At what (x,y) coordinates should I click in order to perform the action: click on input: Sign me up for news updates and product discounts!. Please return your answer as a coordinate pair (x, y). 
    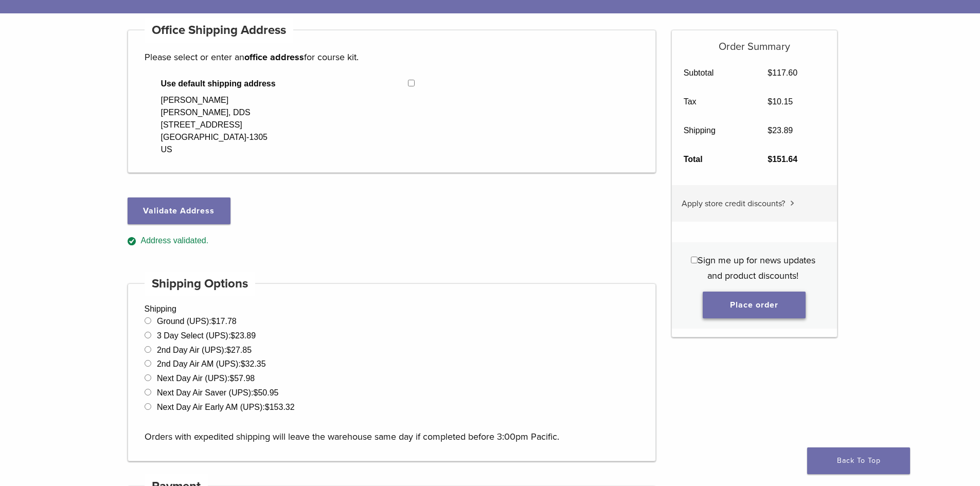
    Looking at the image, I should click on (694, 260).